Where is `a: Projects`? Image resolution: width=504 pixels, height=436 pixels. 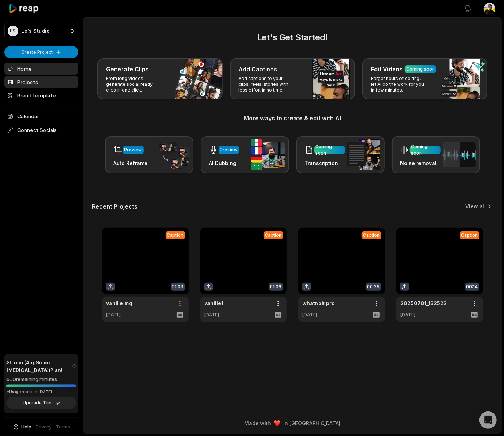
a: Projects is located at coordinates (41, 82).